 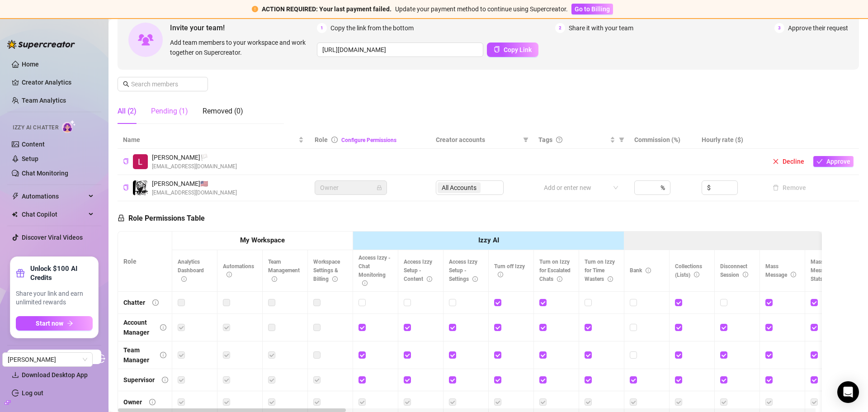 What do you see at coordinates (255, 9) in the screenshot?
I see `span: exclamation-circle` at bounding box center [255, 9].